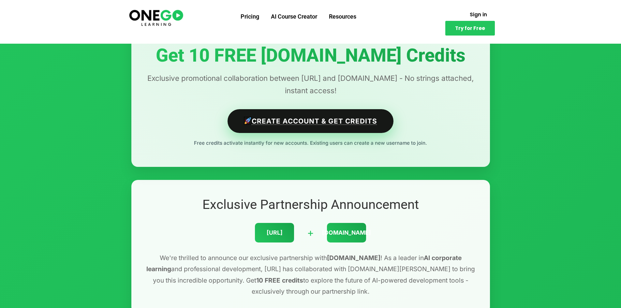 The image size is (621, 308). I want to click on span: Try for Free, so click(470, 28).